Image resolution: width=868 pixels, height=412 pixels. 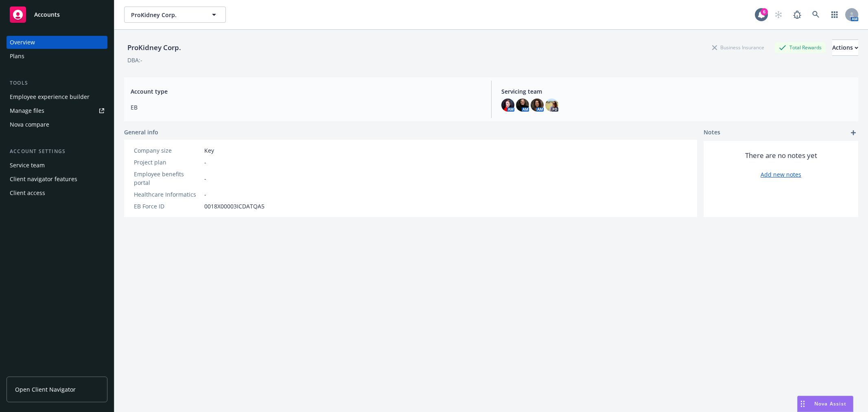 What do you see at coordinates (845, 48) in the screenshot?
I see `div: Actions` at bounding box center [845, 48].